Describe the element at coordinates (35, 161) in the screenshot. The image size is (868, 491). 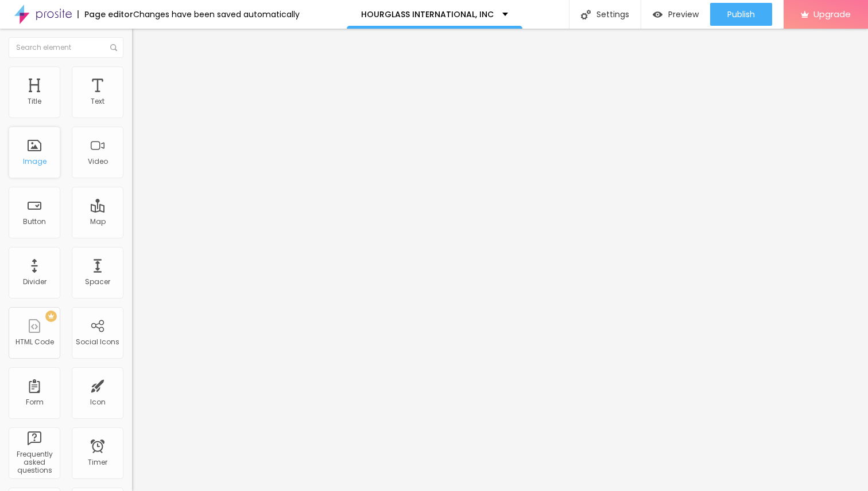
I see `div: Image` at that location.